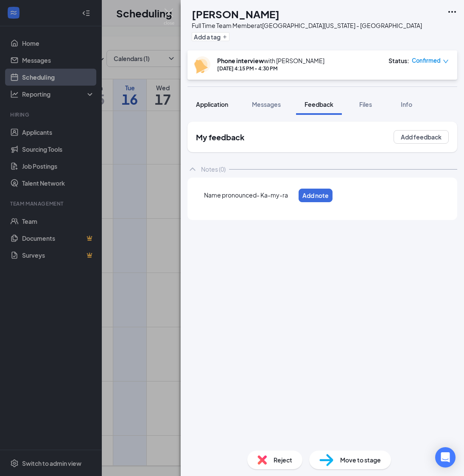  I want to click on b: Phone interview, so click(240, 60).